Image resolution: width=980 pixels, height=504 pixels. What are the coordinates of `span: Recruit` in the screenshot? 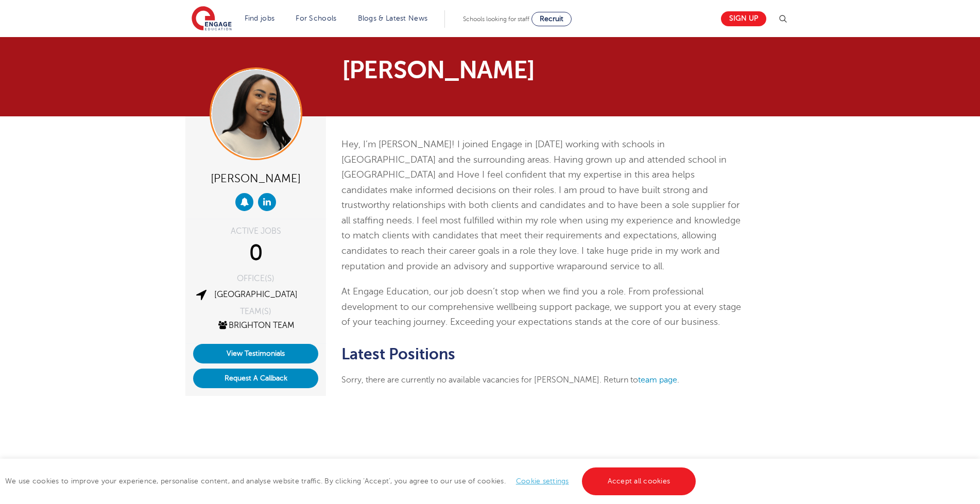 It's located at (552, 19).